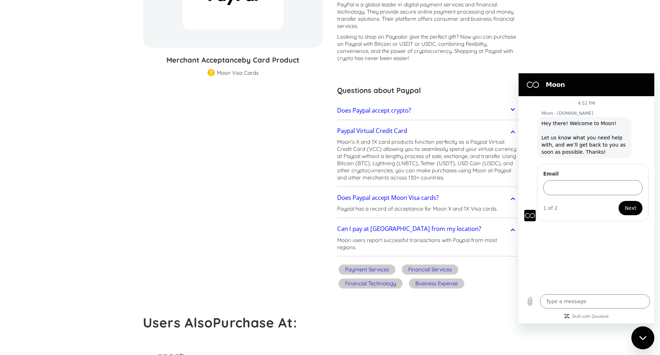 The image size is (660, 355). I want to click on strong: Users Also, so click(178, 322).